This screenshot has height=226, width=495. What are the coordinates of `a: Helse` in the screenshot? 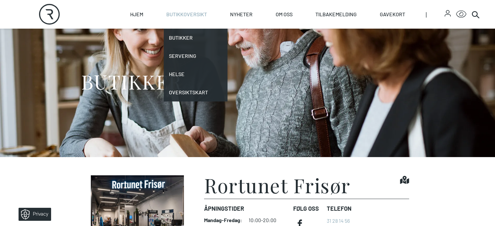 It's located at (196, 74).